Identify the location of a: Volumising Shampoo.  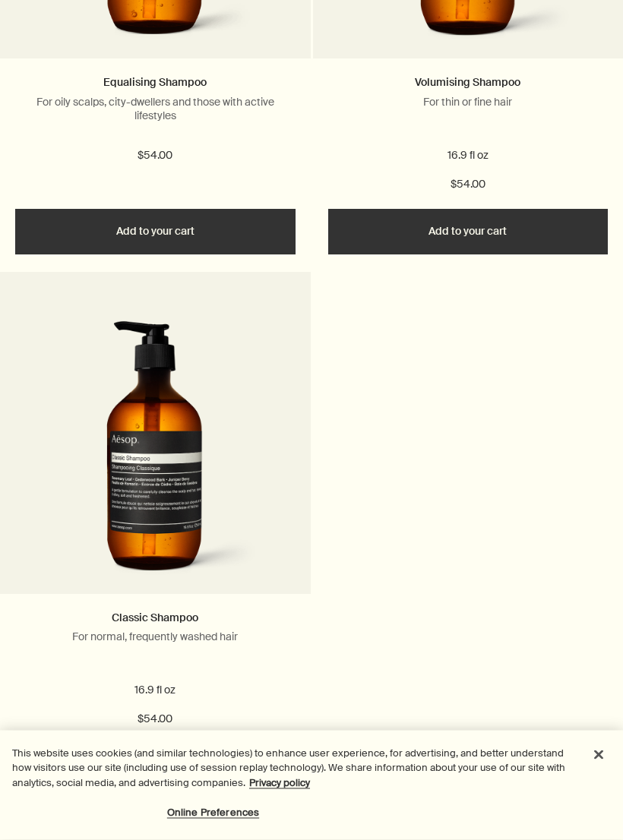
(467, 83).